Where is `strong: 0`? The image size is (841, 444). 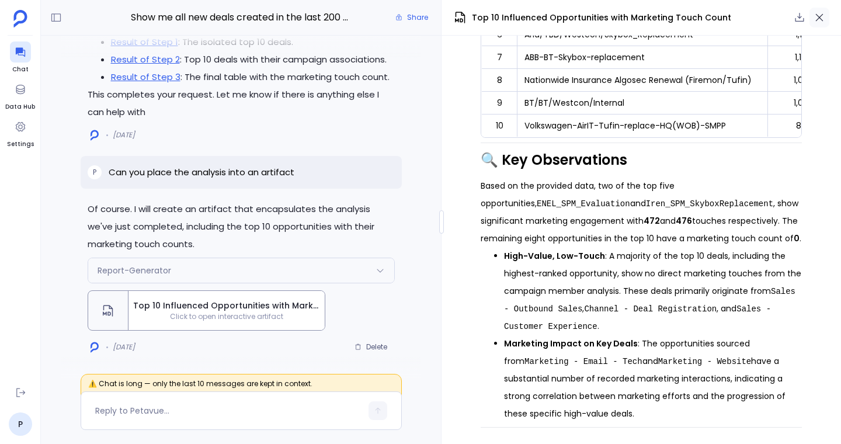 strong: 0 is located at coordinates (797, 238).